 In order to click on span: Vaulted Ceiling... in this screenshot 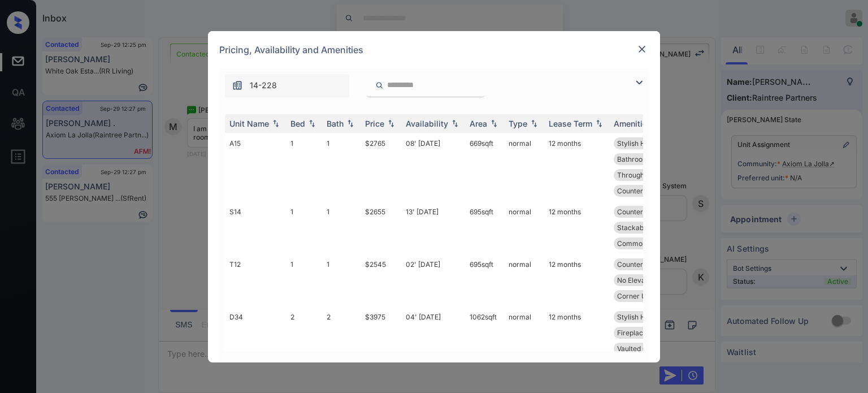, I will do `click(643, 349)`.